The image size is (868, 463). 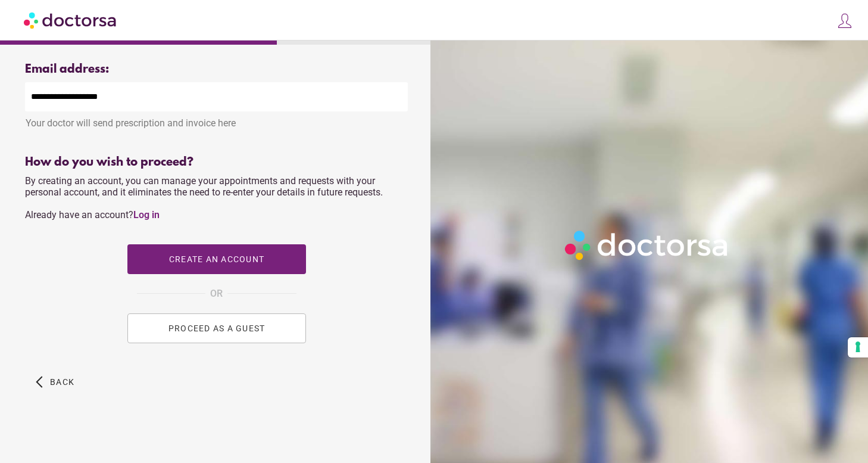 What do you see at coordinates (216, 328) in the screenshot?
I see `span: PROCEED AS A GUEST` at bounding box center [216, 328].